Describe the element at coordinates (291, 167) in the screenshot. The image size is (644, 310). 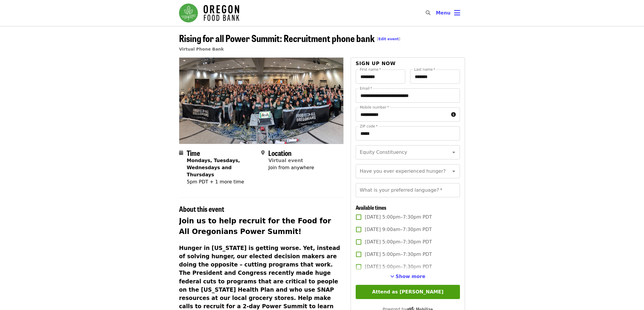
I see `span: Join from anywhere` at that location.